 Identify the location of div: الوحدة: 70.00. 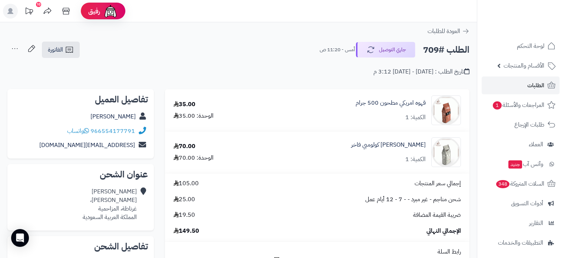
(194, 158).